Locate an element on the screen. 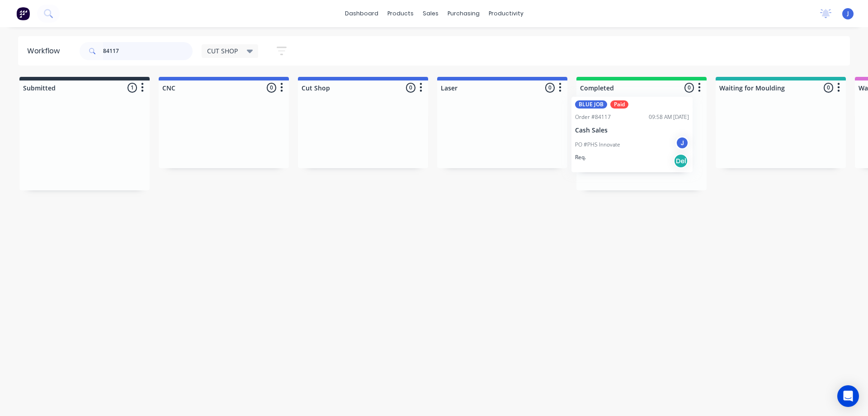 The height and width of the screenshot is (416, 868). div: Workflow is located at coordinates (45, 51).